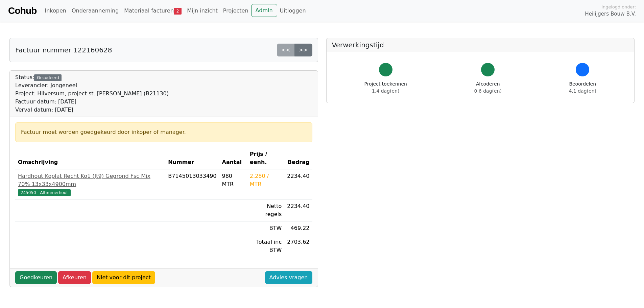  What do you see at coordinates (95, 11) in the screenshot?
I see `a: Onderaanneming` at bounding box center [95, 11].